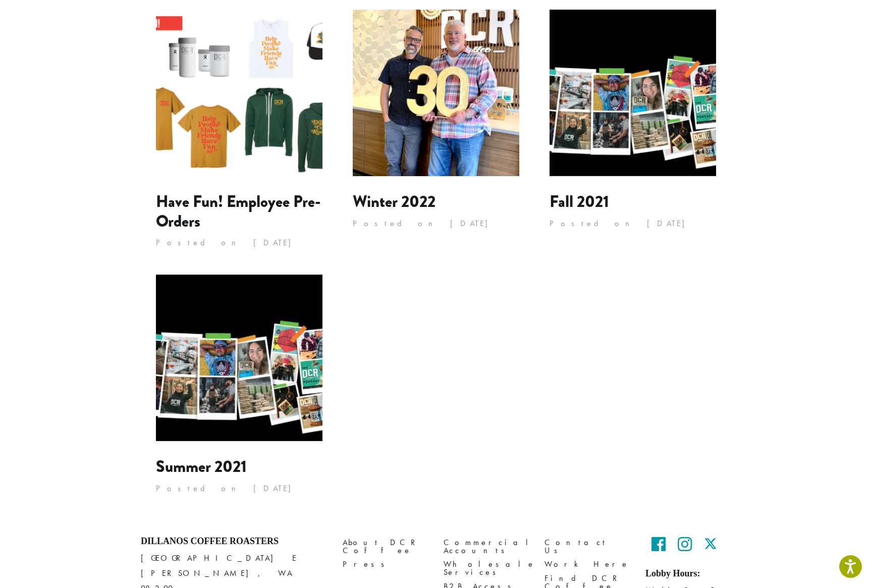 The height and width of the screenshot is (588, 872). Describe the element at coordinates (436, 93) in the screenshot. I see `img: Winter 2022` at that location.